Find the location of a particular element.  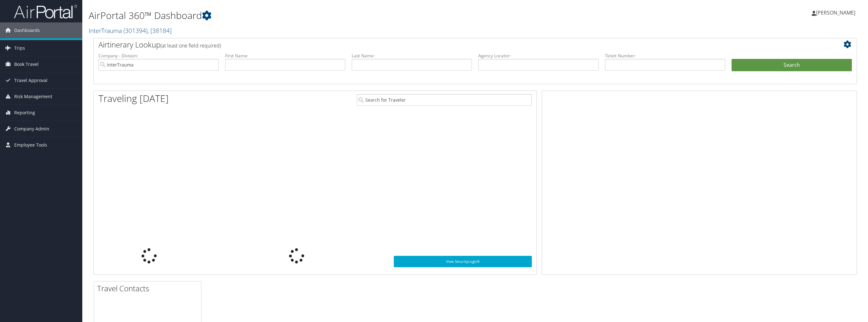

span: Employee Tools is located at coordinates (31, 145).